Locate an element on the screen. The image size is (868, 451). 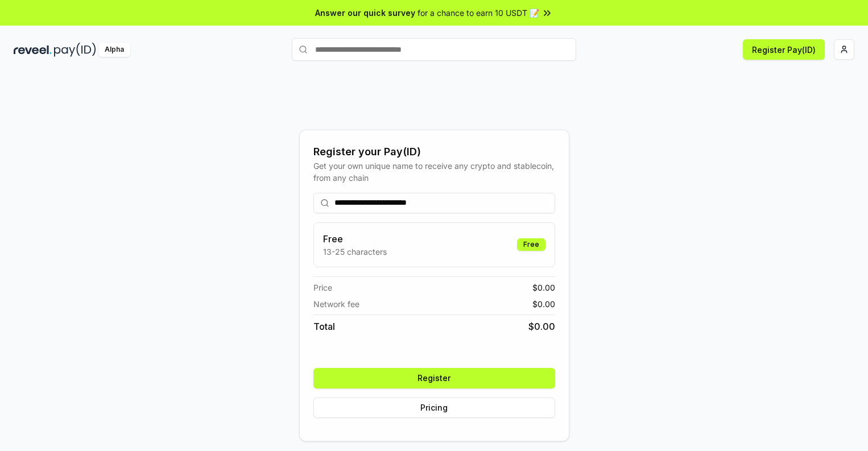
button: Pricing is located at coordinates (434, 407).